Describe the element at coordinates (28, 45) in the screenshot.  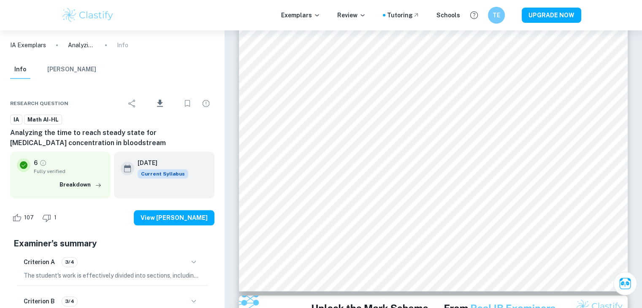
I see `a: IA Exemplars` at that location.